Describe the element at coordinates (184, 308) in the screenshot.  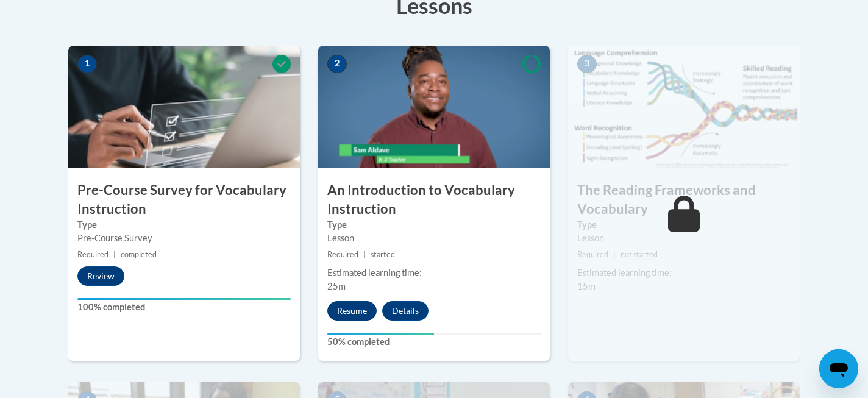
I see `label: 100% completed` at that location.